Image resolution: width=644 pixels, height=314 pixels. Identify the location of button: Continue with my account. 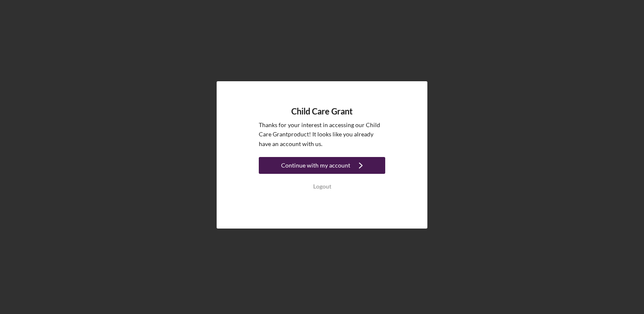
(322, 165).